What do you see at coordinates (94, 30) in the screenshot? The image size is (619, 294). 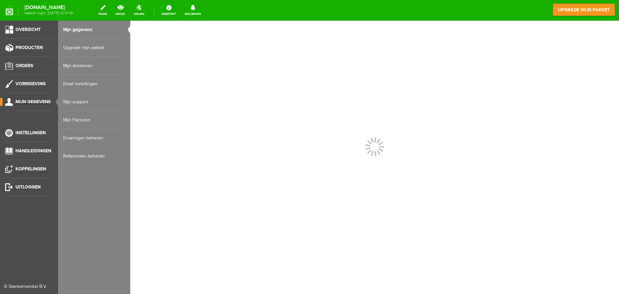 I see `a: Mijn gegevens` at bounding box center [94, 30].